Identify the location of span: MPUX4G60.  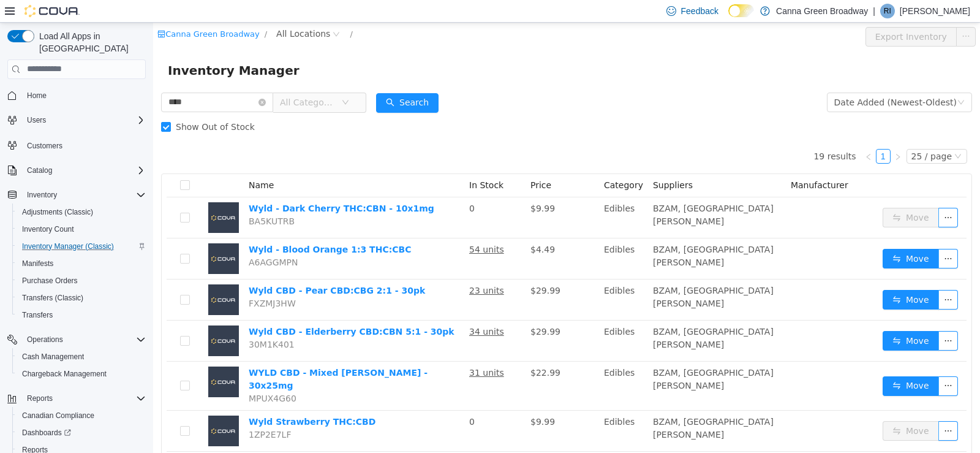
(119, 376).